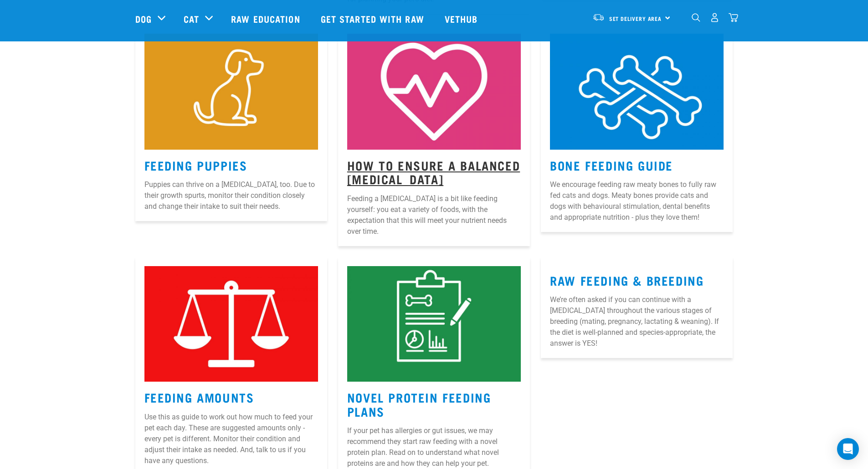 This screenshot has width=868, height=469. What do you see at coordinates (627, 280) in the screenshot?
I see `a: Raw Feeding & Breeding` at bounding box center [627, 280].